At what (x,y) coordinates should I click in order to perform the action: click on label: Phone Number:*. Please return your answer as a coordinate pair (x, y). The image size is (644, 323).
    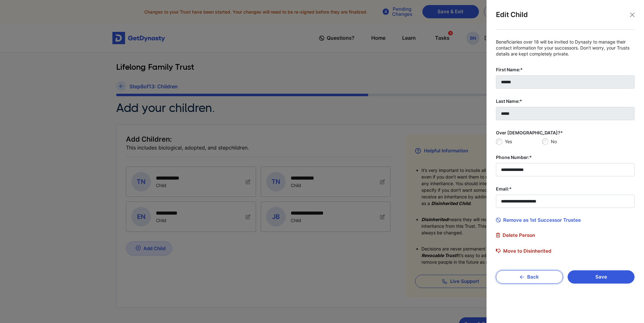
    Looking at the image, I should click on (565, 157).